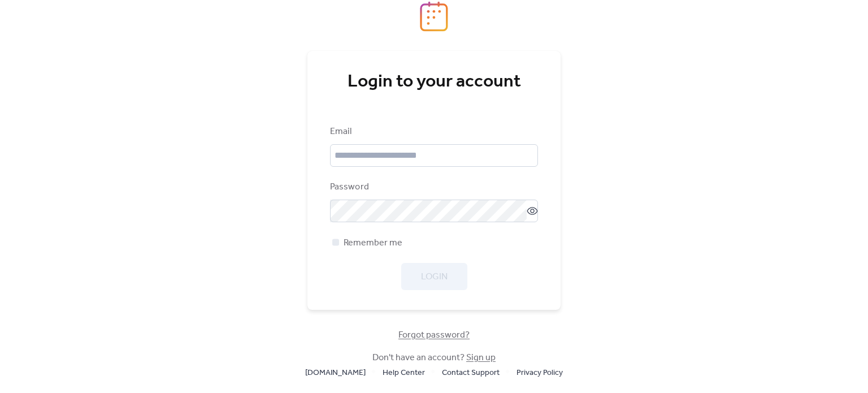  What do you see at coordinates (540, 373) in the screenshot?
I see `a: Privacy Policy` at bounding box center [540, 373].